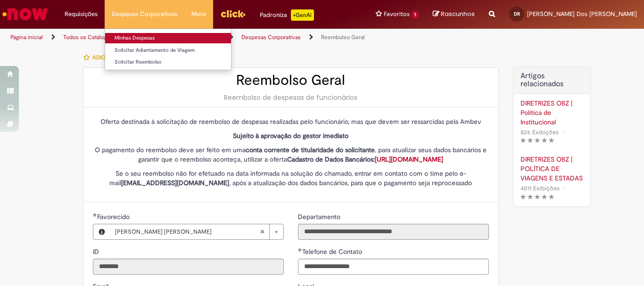 This screenshot has height=286, width=644. What do you see at coordinates (214, 37) in the screenshot?
I see `ul: Trilhas de página` at bounding box center [214, 37].